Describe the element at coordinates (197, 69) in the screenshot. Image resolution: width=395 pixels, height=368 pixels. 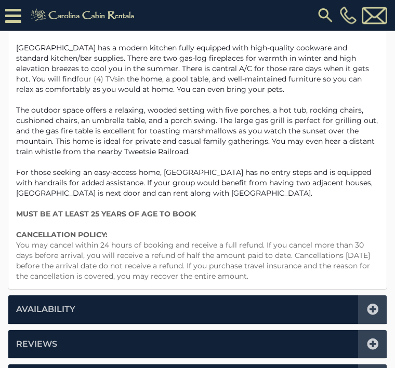
I see `p: four (4) TVs` at that location.